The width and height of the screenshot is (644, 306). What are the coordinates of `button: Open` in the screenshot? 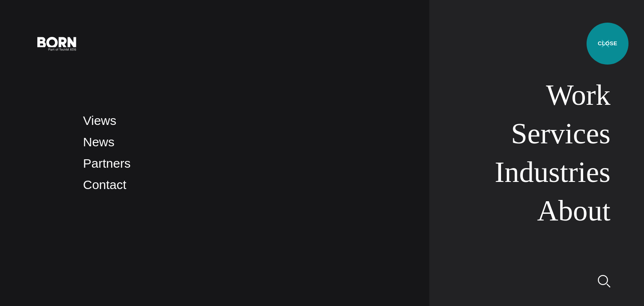 It's located at (606, 43).